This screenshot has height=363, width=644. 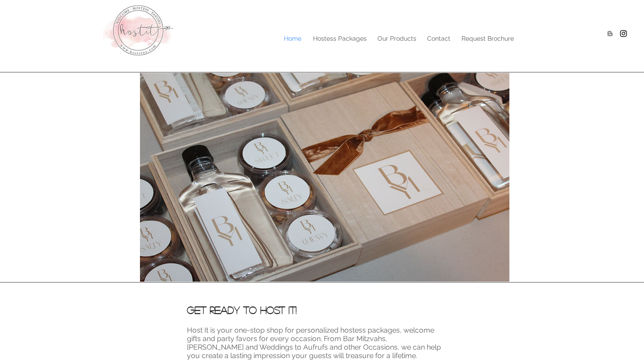 I want to click on p: Our Products, so click(x=397, y=38).